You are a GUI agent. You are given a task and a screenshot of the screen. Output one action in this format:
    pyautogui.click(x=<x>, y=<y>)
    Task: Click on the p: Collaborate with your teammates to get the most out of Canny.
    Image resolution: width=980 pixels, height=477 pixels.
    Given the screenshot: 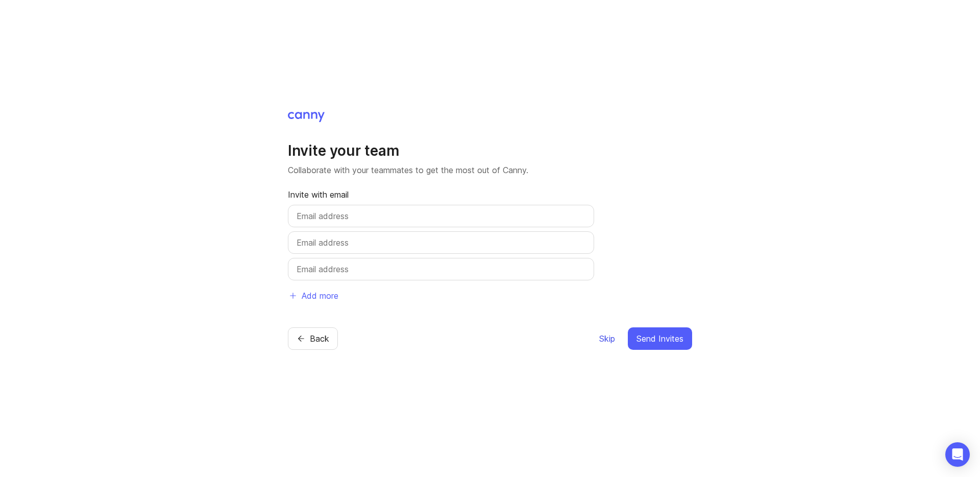 What is the action you would take?
    pyautogui.click(x=490, y=170)
    